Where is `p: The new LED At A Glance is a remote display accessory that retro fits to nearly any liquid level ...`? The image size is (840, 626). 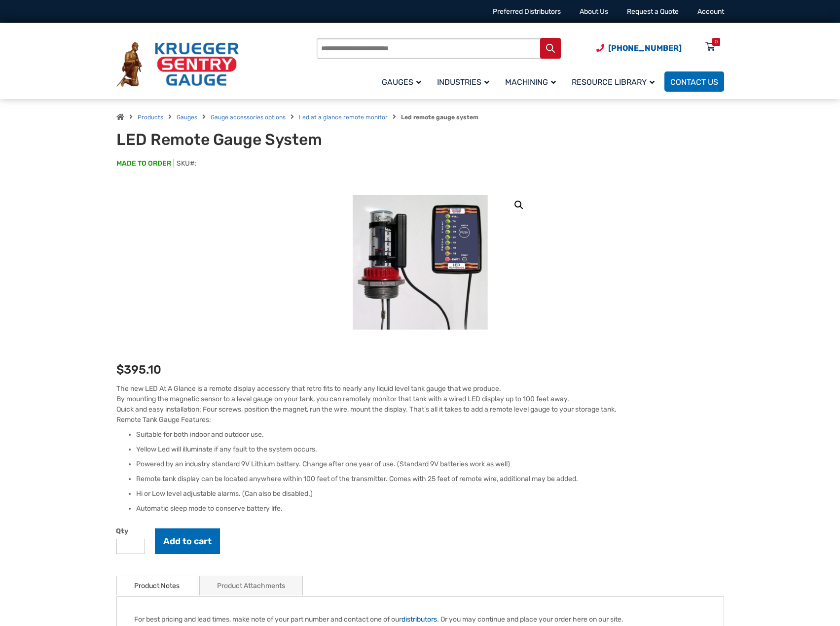
p: The new LED At A Glance is a remote display accessory that retro fits to nearly any liquid level ... is located at coordinates (420, 404).